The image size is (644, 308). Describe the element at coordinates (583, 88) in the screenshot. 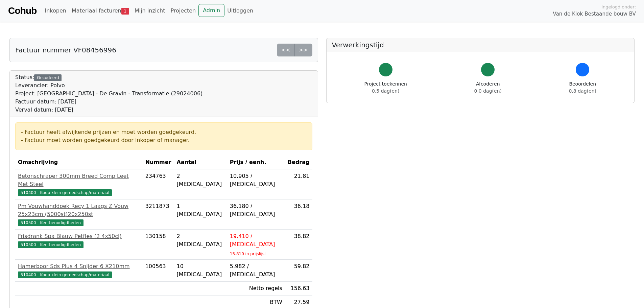

I see `div: Beoordelen` at that location.